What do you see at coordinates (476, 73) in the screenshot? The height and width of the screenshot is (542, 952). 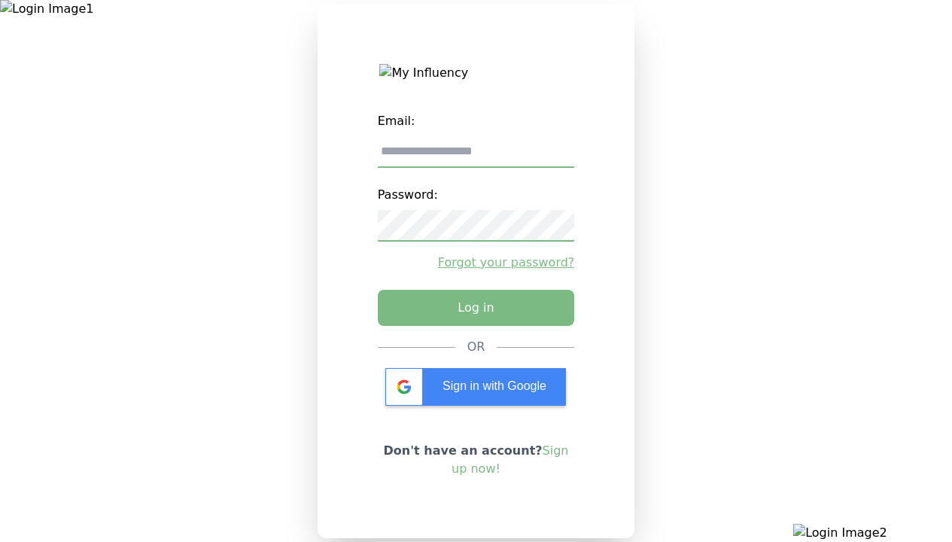 I see `img: My Influency` at bounding box center [476, 73].